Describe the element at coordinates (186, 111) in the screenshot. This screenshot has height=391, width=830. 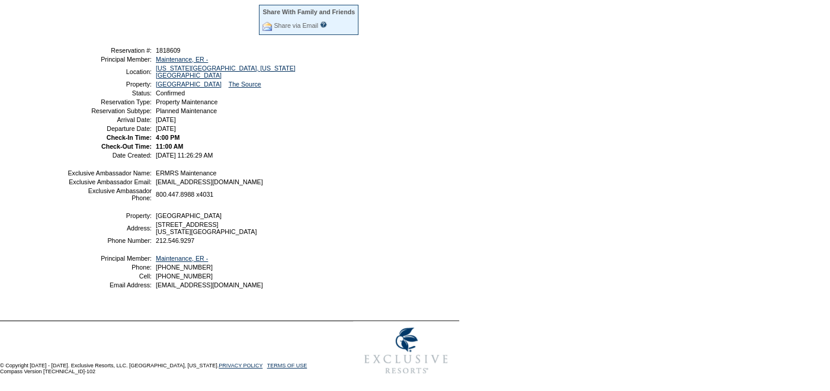
I see `span: Planned Maintenance` at that location.